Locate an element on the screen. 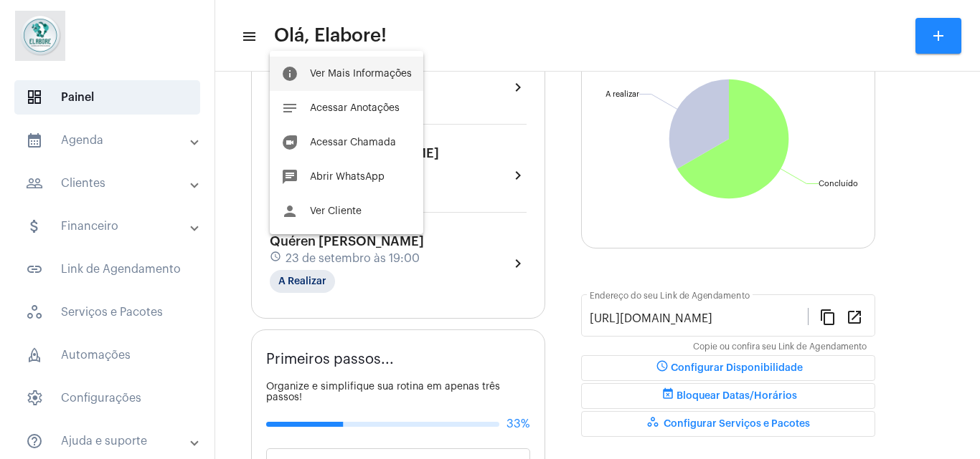  mat-icon: person is located at coordinates (289, 212).